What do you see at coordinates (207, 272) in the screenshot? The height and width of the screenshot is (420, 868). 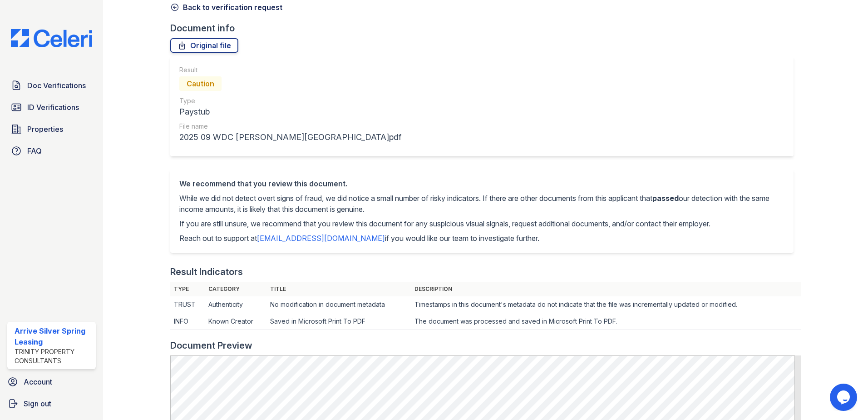 I see `div: Result Indicators` at bounding box center [207, 272].